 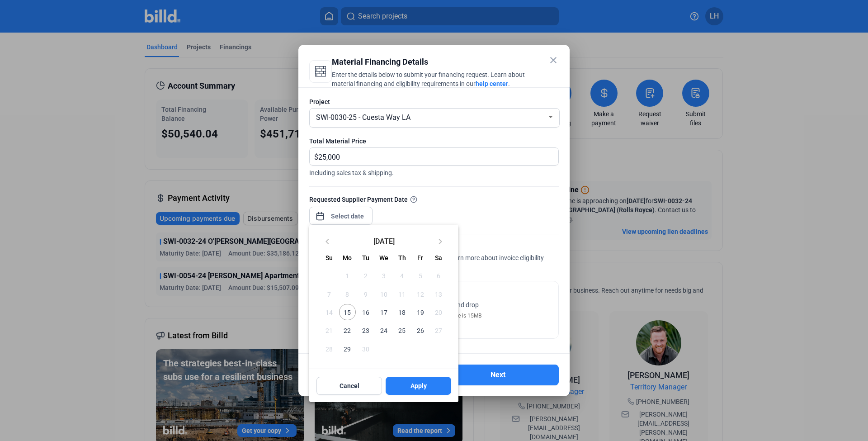 What do you see at coordinates (349, 386) in the screenshot?
I see `button: Cancel` at bounding box center [349, 386].